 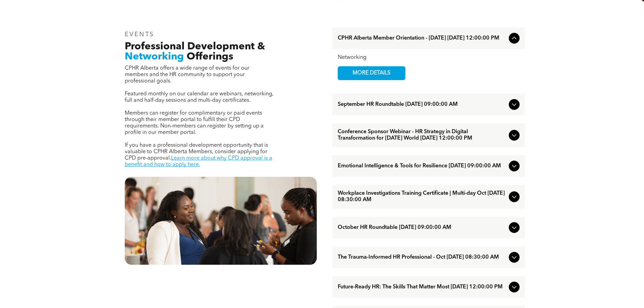 What do you see at coordinates (197, 152) in the screenshot?
I see `span: If you have a professional development opportunity that is valuable to CPHR Alberta Members, cons...` at bounding box center [197, 152].